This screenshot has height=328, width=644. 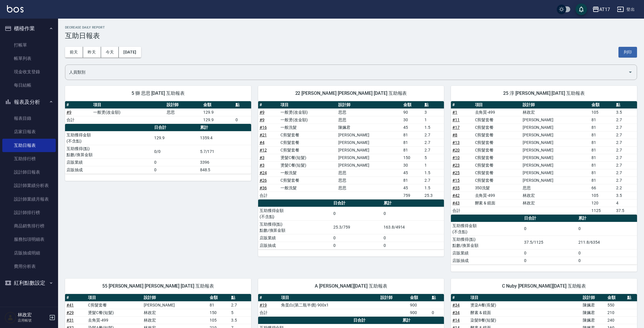 I want to click on td: 37.5, so click(x=625, y=210).